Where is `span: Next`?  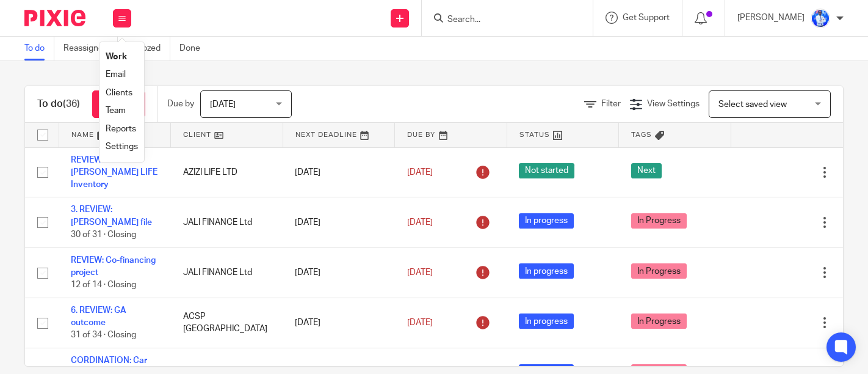 span: Next is located at coordinates (646, 171).